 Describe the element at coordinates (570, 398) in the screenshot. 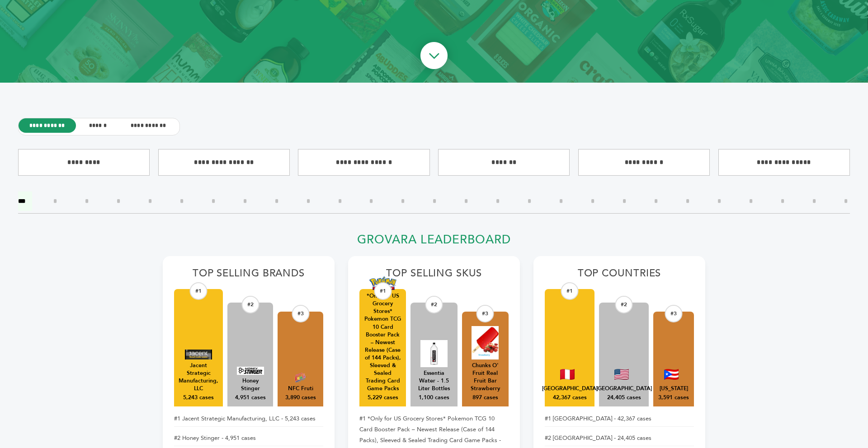

I see `div: 42,367 cases` at that location.